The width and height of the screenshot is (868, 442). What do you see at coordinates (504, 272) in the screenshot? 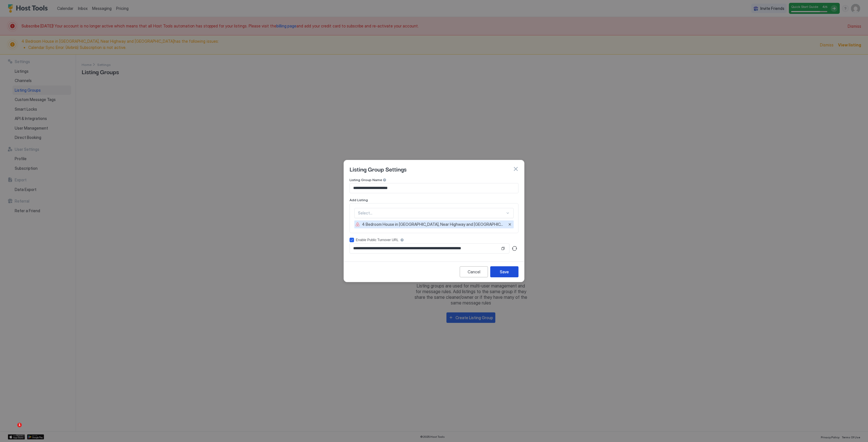
I see `div: Save` at bounding box center [504, 272].